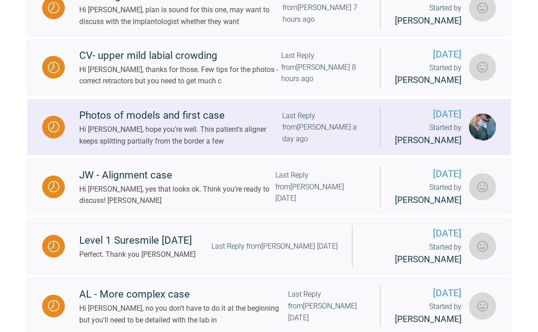 The width and height of the screenshot is (538, 332). Describe the element at coordinates (177, 175) in the screenshot. I see `div: JW - Alignment case` at that location.